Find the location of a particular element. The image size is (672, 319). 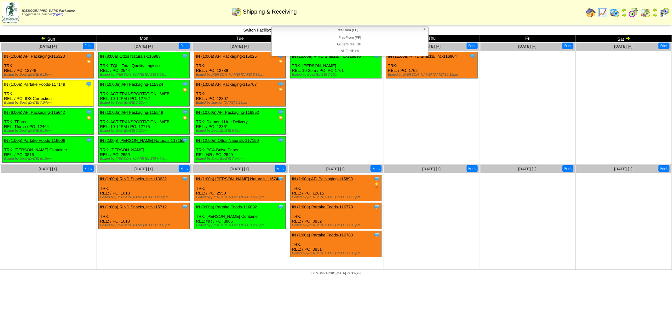

div: TRK: REL: / PO: 3831 is located at coordinates (336, 244).